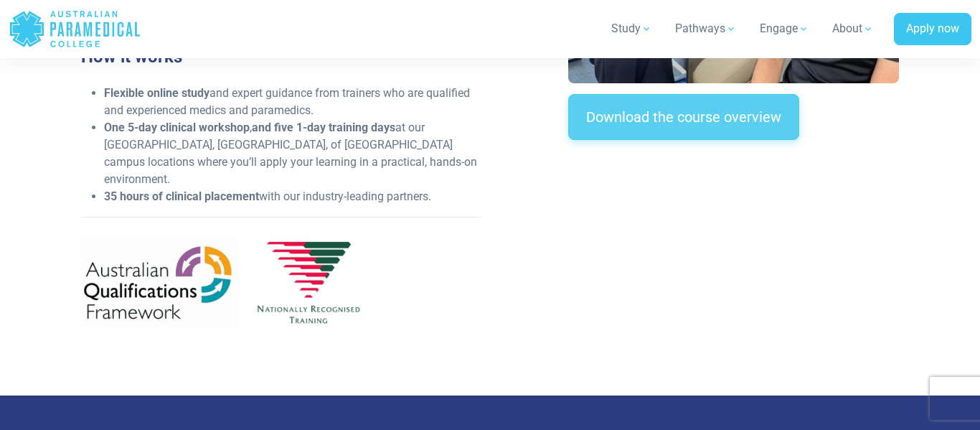  I want to click on a: Apply now, so click(933, 29).